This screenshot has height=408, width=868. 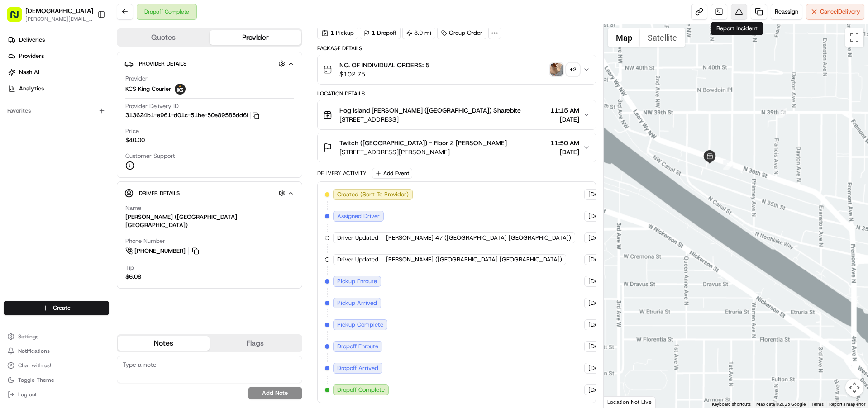 I want to click on button: Notes, so click(x=164, y=343).